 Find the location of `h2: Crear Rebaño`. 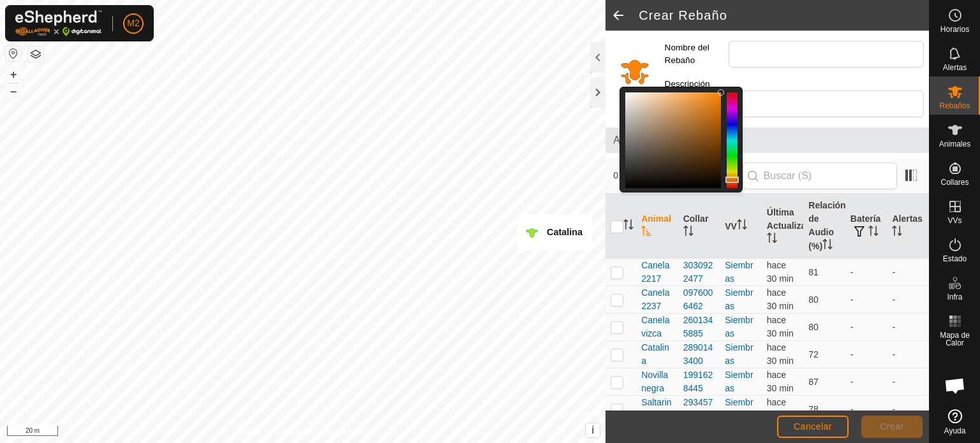

h2: Crear Rebaño is located at coordinates (783, 15).